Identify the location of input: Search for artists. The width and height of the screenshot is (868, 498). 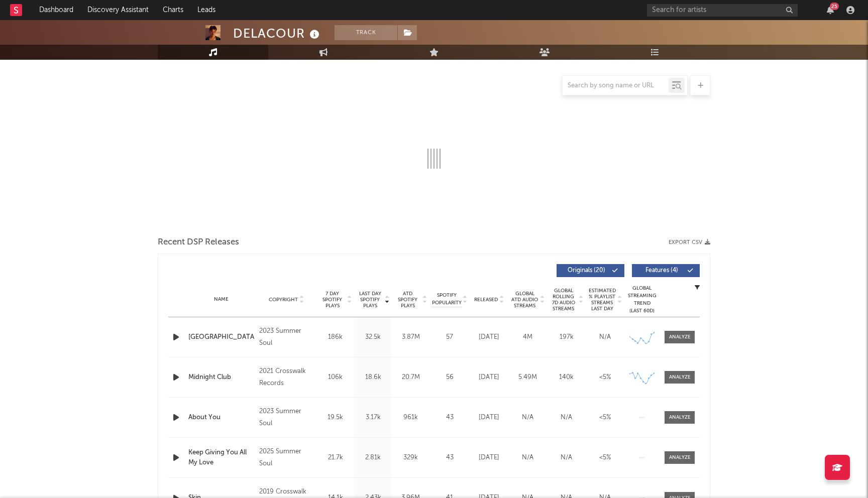
(722, 10).